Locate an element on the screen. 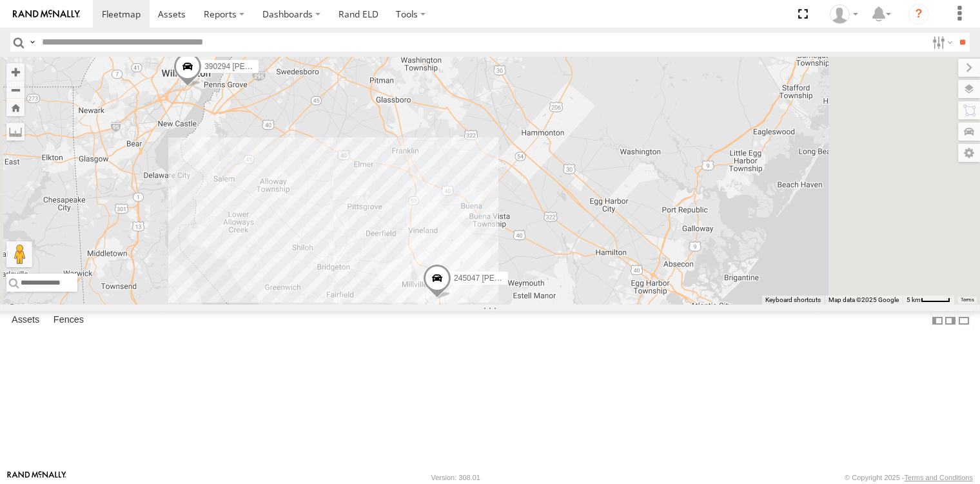 The image size is (980, 484). label: Dock Summary Table to the Right is located at coordinates (950, 320).